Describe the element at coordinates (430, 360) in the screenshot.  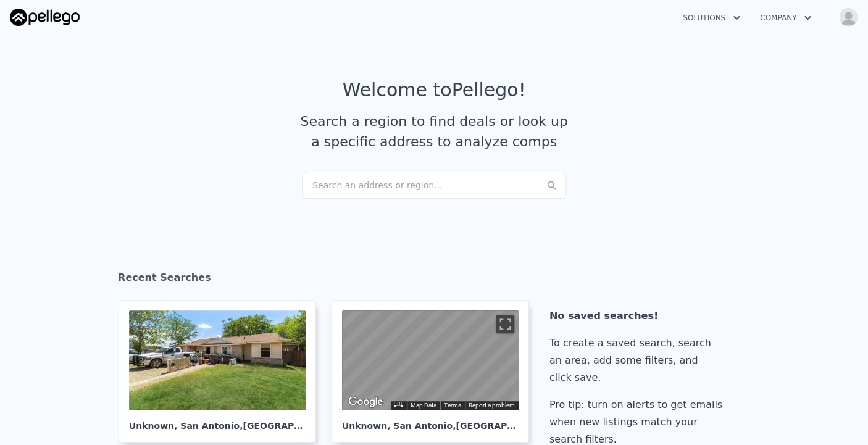
I see `div: Street View` at that location.